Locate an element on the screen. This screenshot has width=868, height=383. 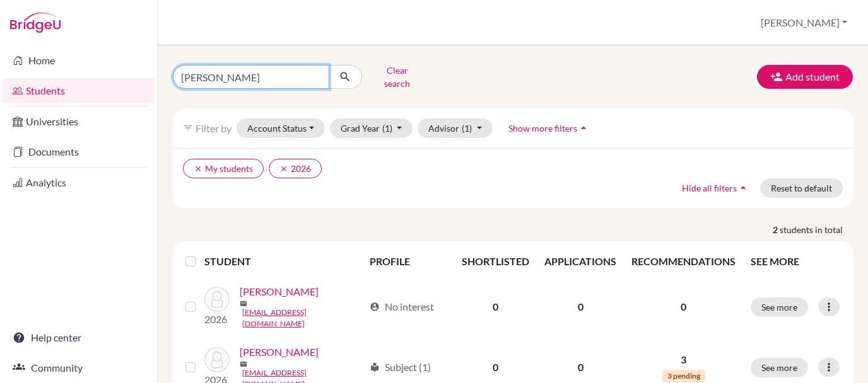
button: Show more filtersarrow_drop_up is located at coordinates (549, 128).